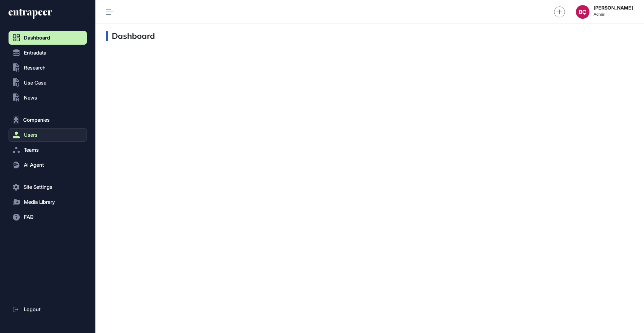 This screenshot has width=644, height=333. What do you see at coordinates (34, 165) in the screenshot?
I see `span: AI Agent` at bounding box center [34, 165].